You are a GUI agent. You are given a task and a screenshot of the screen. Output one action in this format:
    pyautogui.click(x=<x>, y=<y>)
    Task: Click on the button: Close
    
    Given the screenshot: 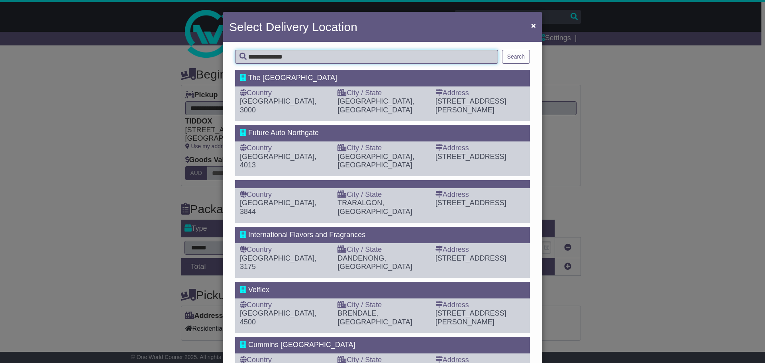 What is the action you would take?
    pyautogui.click(x=534, y=25)
    